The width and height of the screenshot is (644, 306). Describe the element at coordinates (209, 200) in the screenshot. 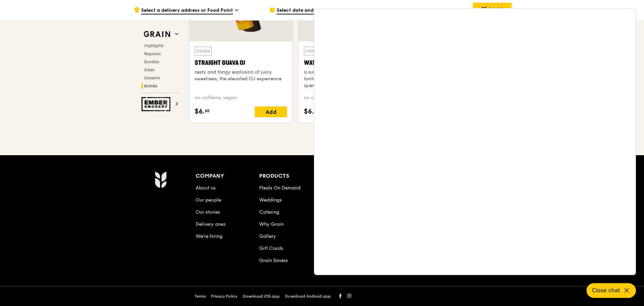

I see `a: Our people` at that location.